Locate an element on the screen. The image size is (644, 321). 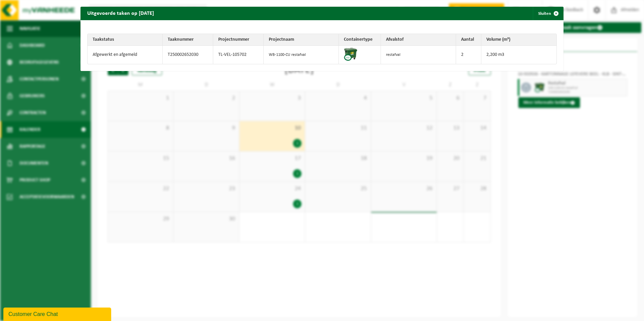
td: restafval is located at coordinates (418, 55).